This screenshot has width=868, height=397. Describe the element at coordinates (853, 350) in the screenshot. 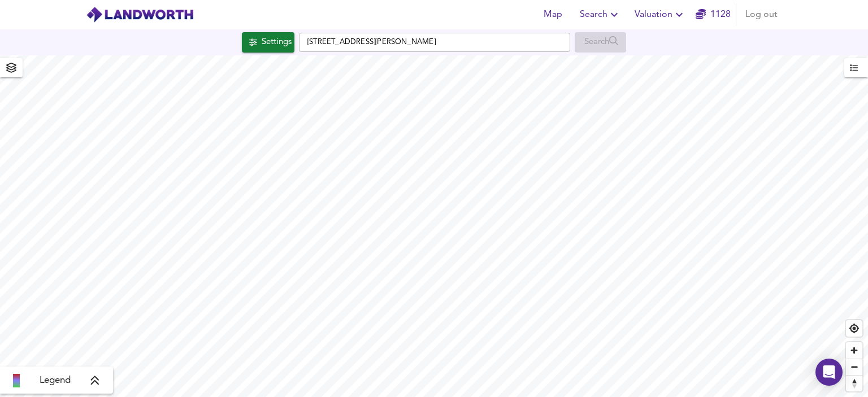

I see `span: Zoom in` at that location.